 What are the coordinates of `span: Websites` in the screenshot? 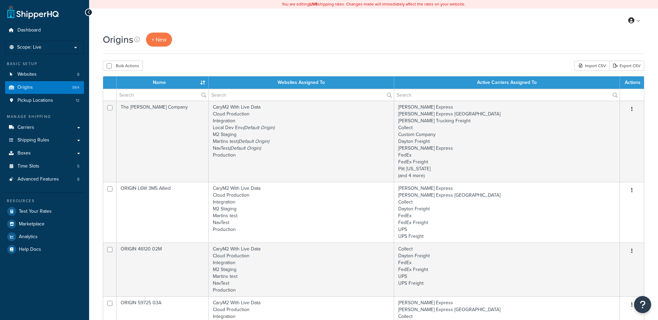 It's located at (27, 74).